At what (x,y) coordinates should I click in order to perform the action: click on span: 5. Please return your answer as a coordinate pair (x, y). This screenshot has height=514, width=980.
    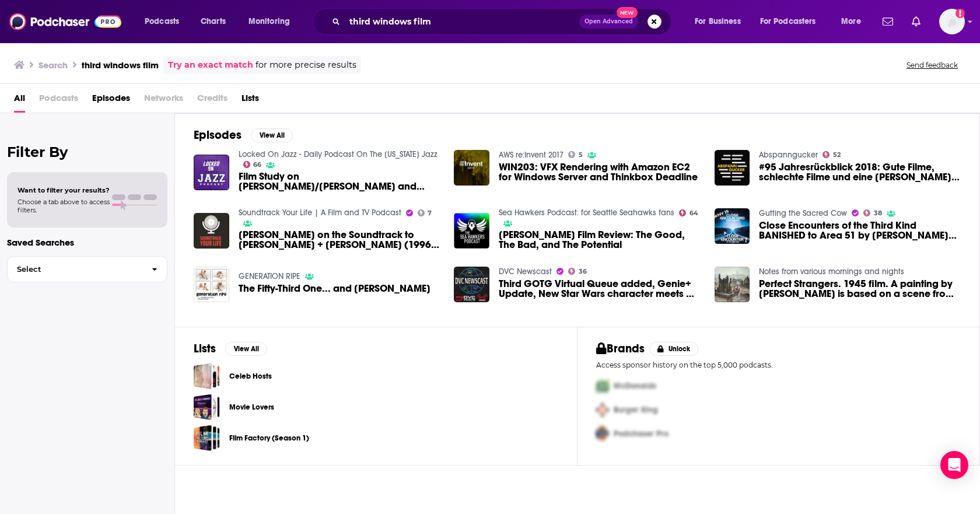
    Looking at the image, I should click on (581, 155).